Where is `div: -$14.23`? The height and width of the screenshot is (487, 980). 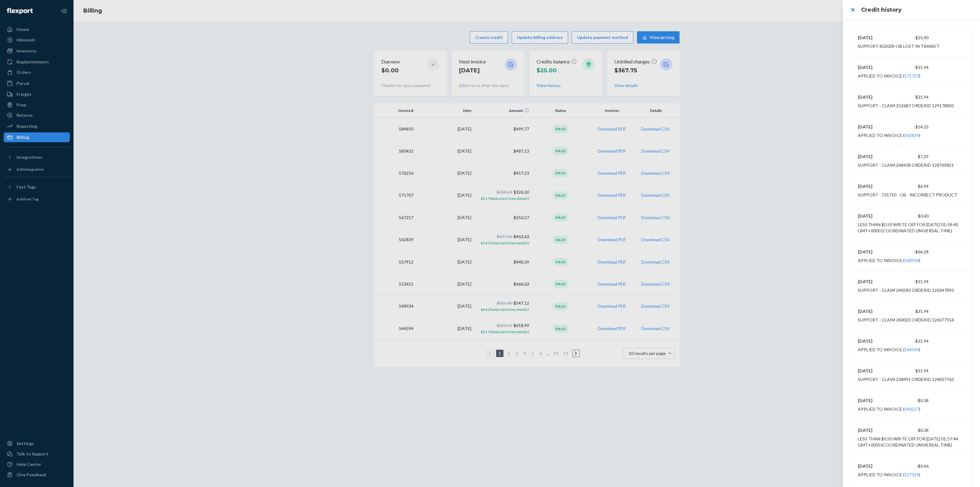 div: -$14.23 is located at coordinates (911, 127).